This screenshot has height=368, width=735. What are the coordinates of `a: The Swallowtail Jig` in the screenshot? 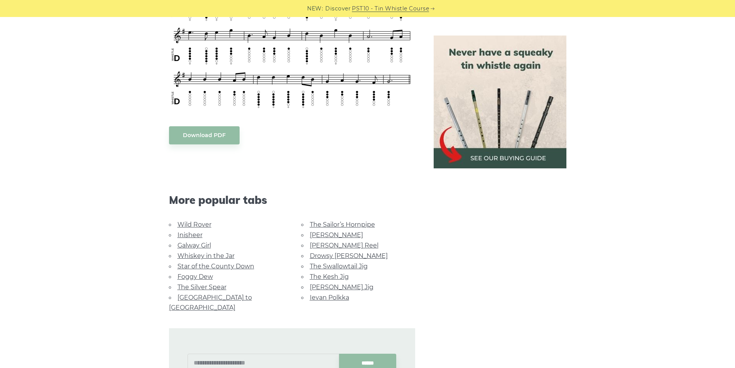 It's located at (339, 266).